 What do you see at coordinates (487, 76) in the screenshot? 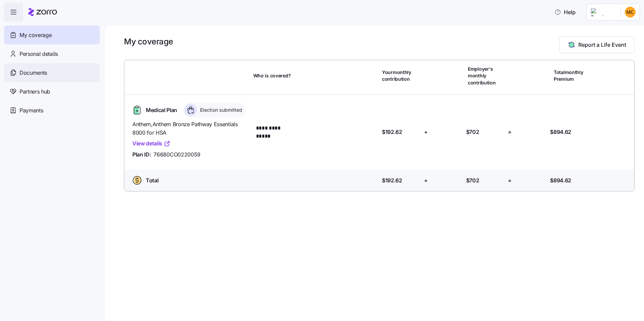
I see `span: Employer's monthly contribution` at bounding box center [487, 76].